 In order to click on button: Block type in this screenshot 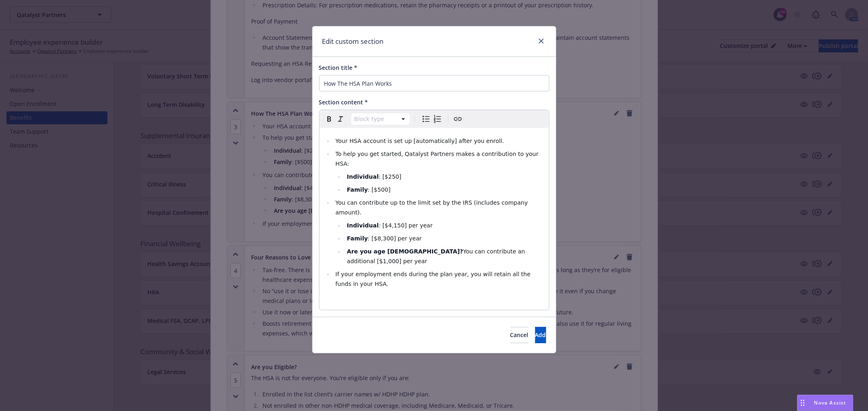, I will do `click(381, 119)`.